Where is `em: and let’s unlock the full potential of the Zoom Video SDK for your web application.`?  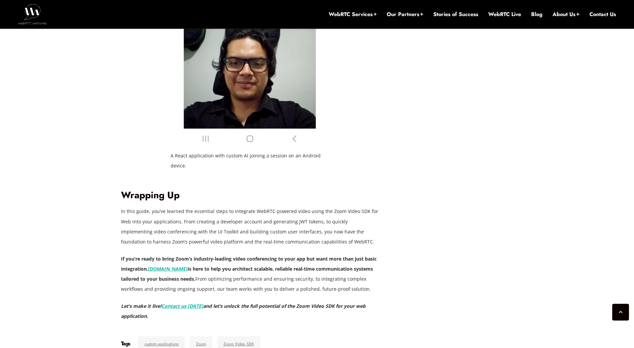 em: and let’s unlock the full potential of the Zoom Video SDK for your web application. is located at coordinates (243, 311).